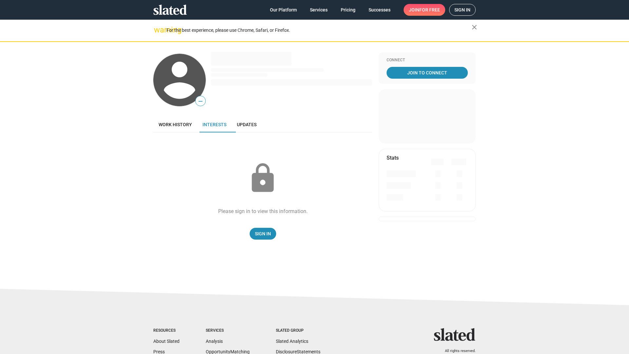  What do you see at coordinates (175, 124) in the screenshot?
I see `span: Work history` at bounding box center [175, 124].